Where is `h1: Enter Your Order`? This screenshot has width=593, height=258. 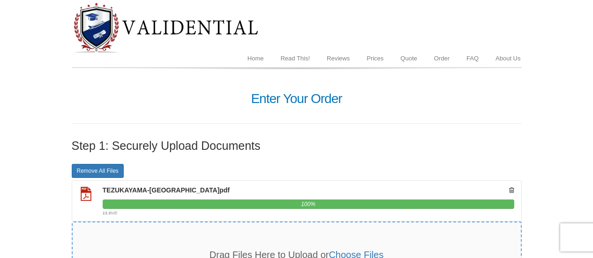 h1: Enter Your Order is located at coordinates (297, 99).